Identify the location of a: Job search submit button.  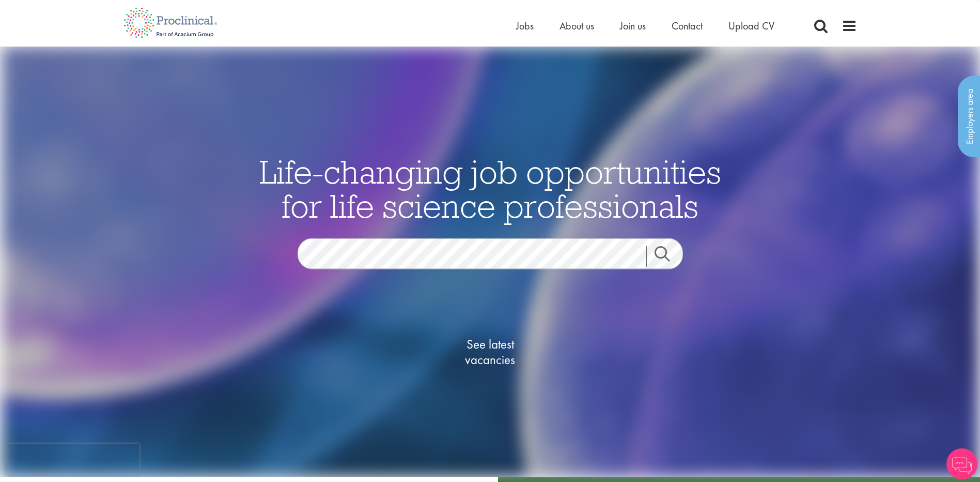
(668, 256).